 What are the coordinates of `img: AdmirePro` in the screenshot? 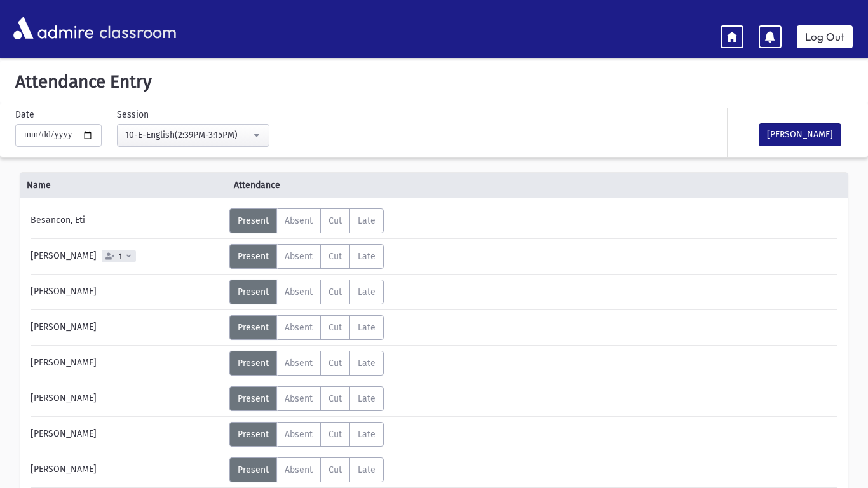 It's located at (54, 28).